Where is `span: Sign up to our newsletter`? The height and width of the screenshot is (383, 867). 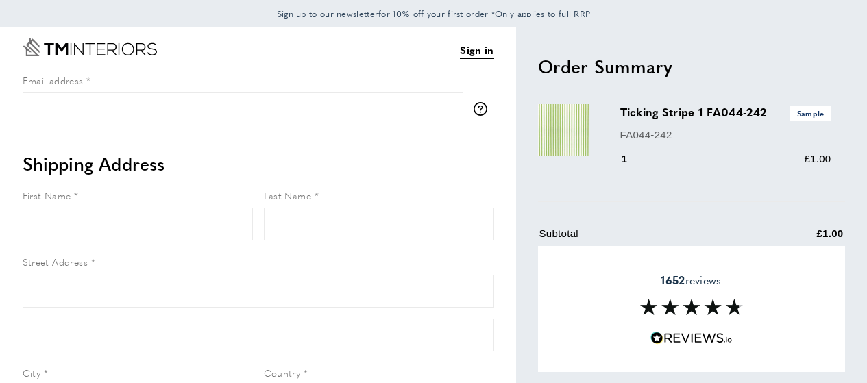 span: Sign up to our newsletter is located at coordinates (328, 14).